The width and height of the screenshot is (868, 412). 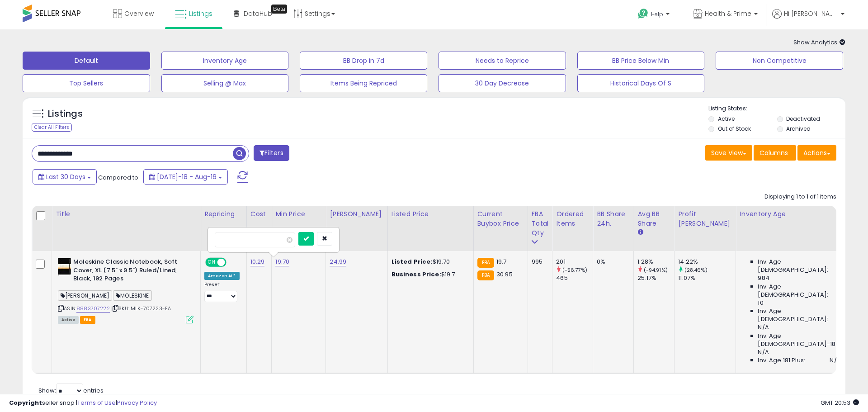 I want to click on span: Last 30 Days, so click(x=65, y=177).